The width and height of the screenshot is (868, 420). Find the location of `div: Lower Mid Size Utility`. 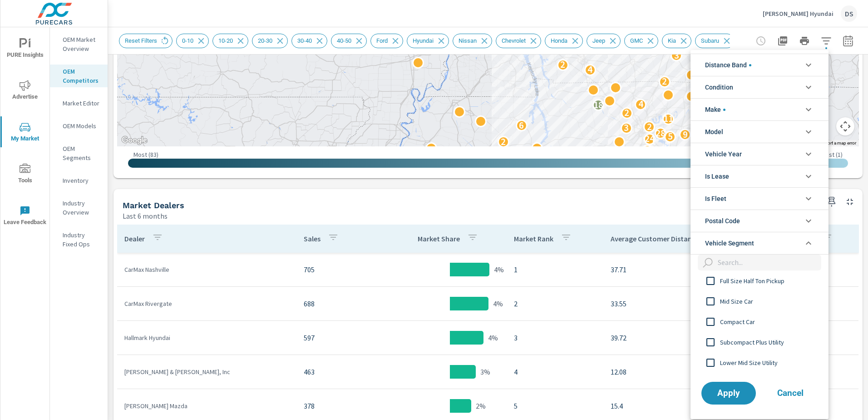

div: Lower Mid Size Utility is located at coordinates (759, 362).